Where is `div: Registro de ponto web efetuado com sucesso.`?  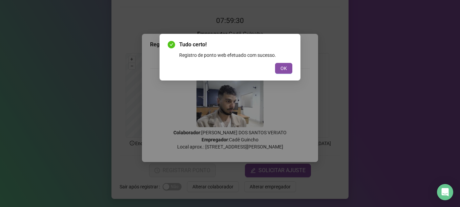
div: Registro de ponto web efetuado com sucesso. is located at coordinates (236, 55).